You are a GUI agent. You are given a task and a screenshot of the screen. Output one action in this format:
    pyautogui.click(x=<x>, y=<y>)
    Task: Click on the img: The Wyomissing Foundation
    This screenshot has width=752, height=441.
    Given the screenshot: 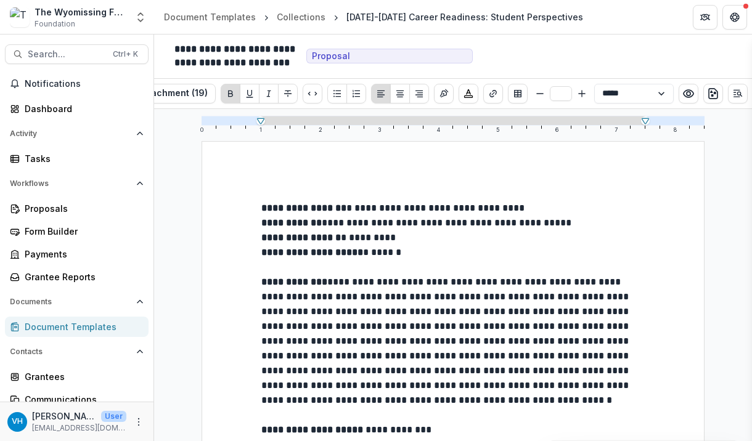 What is the action you would take?
    pyautogui.click(x=20, y=17)
    